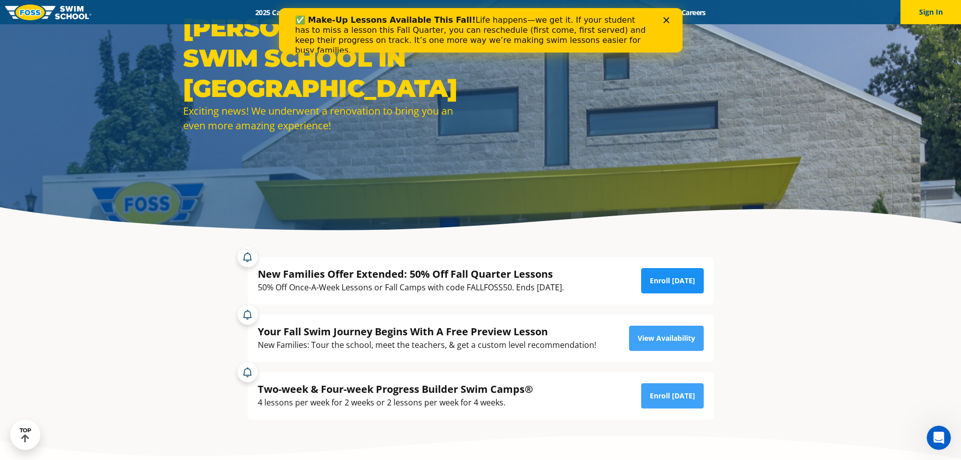  What do you see at coordinates (396, 12) in the screenshot?
I see `a: Swim Path® Program` at bounding box center [396, 12].